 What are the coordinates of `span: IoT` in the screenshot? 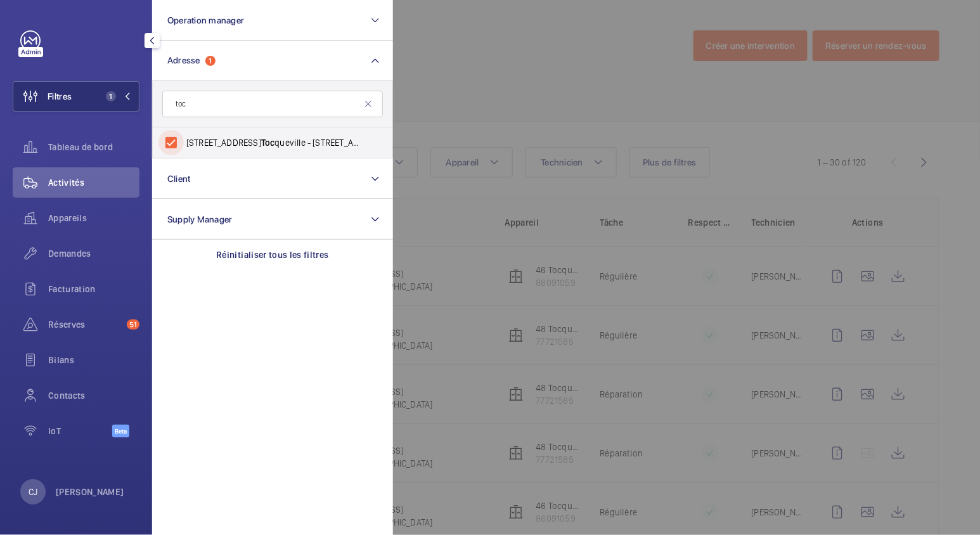 It's located at (80, 431).